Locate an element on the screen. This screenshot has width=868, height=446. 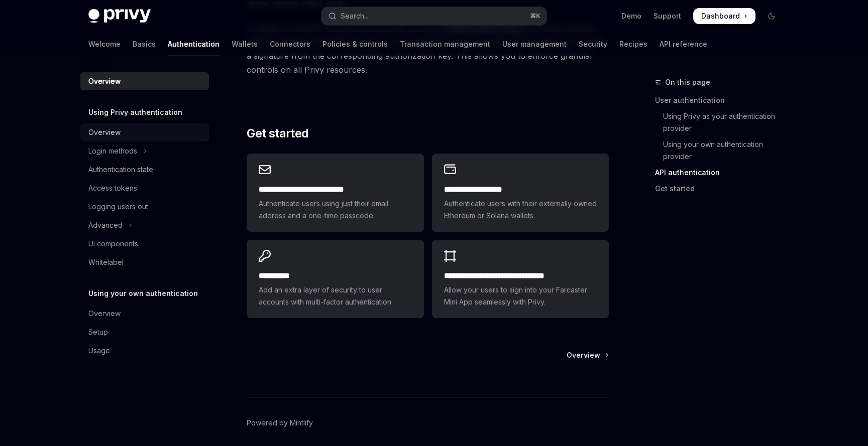
span: Allow your users to sign into your Farcaster Mini App seamlessly with Privy. is located at coordinates (520, 296).